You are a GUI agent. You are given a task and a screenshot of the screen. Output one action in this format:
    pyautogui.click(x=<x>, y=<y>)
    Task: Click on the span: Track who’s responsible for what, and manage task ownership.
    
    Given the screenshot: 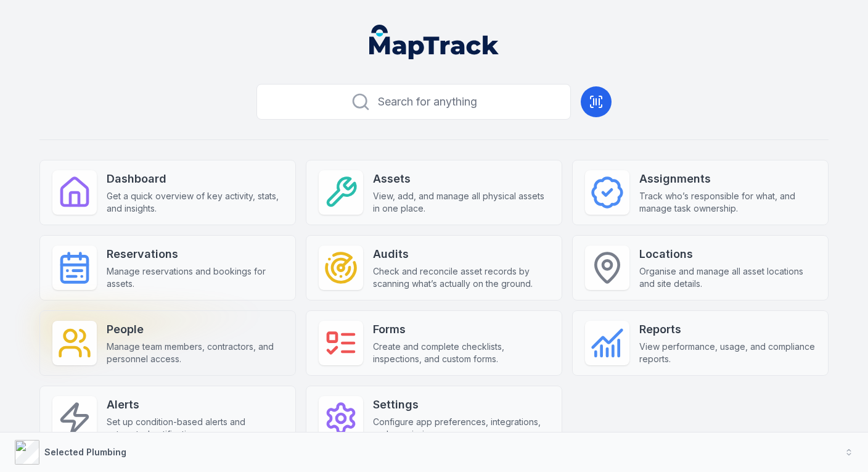 What is the action you would take?
    pyautogui.click(x=727, y=202)
    